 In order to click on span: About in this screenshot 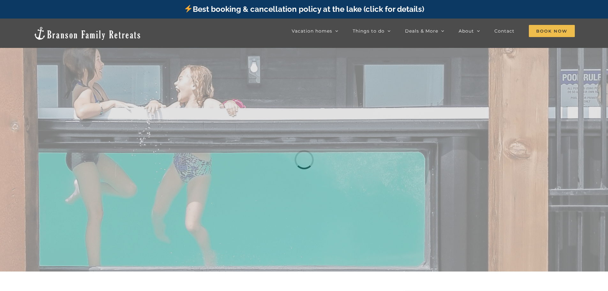, I will do `click(466, 31)`.